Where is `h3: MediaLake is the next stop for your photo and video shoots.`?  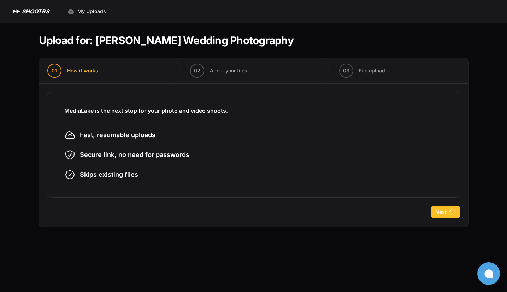
h3: MediaLake is the next stop for your photo and video shoots. is located at coordinates (254, 111).